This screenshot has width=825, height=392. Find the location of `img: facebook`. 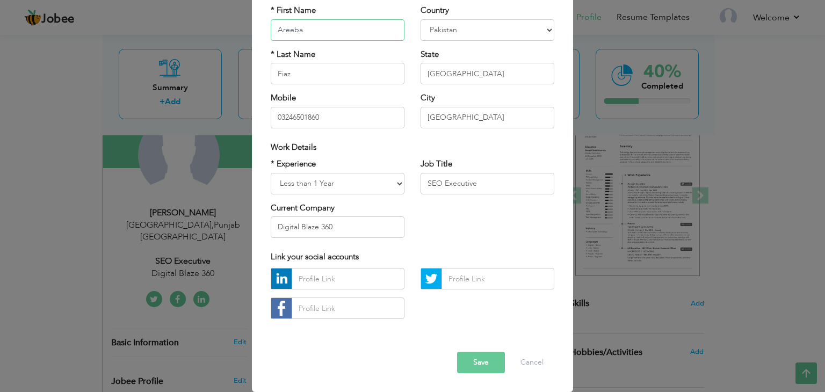

img: facebook is located at coordinates (281, 308).